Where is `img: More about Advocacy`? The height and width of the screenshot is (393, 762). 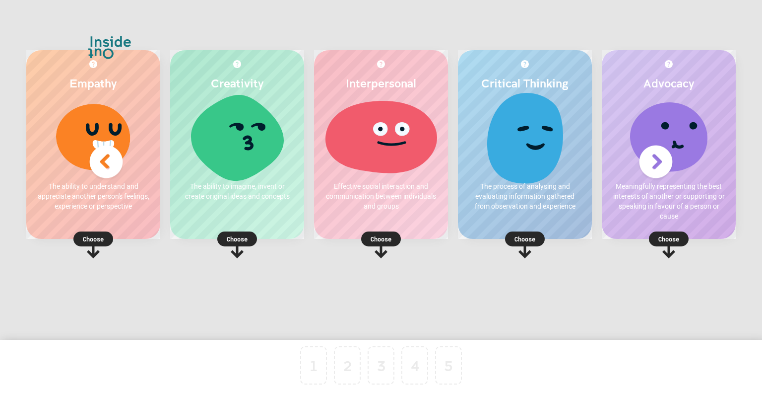 img: More about Advocacy is located at coordinates (669, 64).